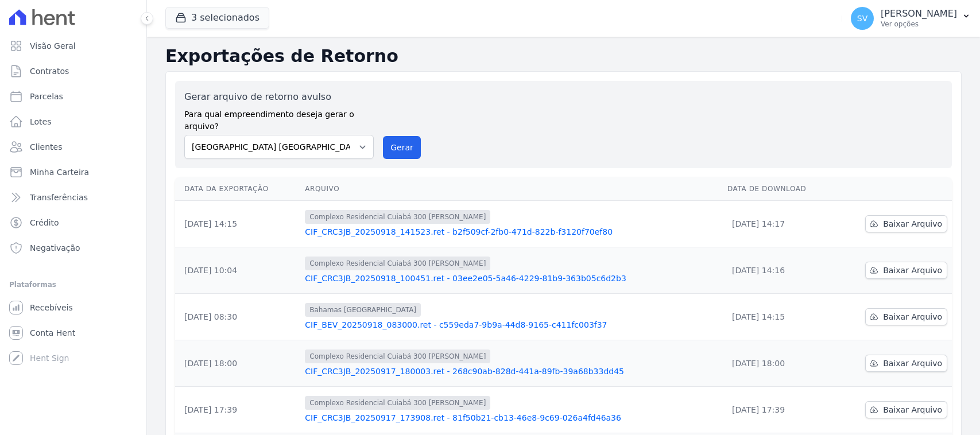 This screenshot has width=980, height=435. I want to click on label: Gerar arquivo de retorno avulso, so click(279, 97).